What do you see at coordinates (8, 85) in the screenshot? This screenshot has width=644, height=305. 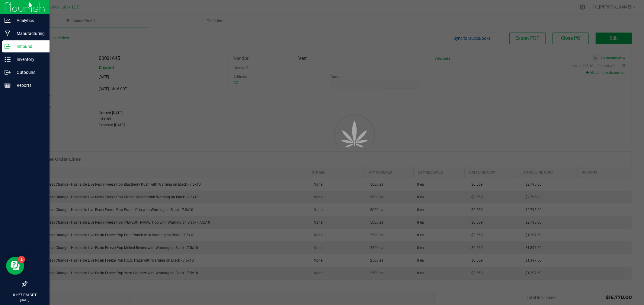 I see `inline-svg: Reports` at bounding box center [8, 85].